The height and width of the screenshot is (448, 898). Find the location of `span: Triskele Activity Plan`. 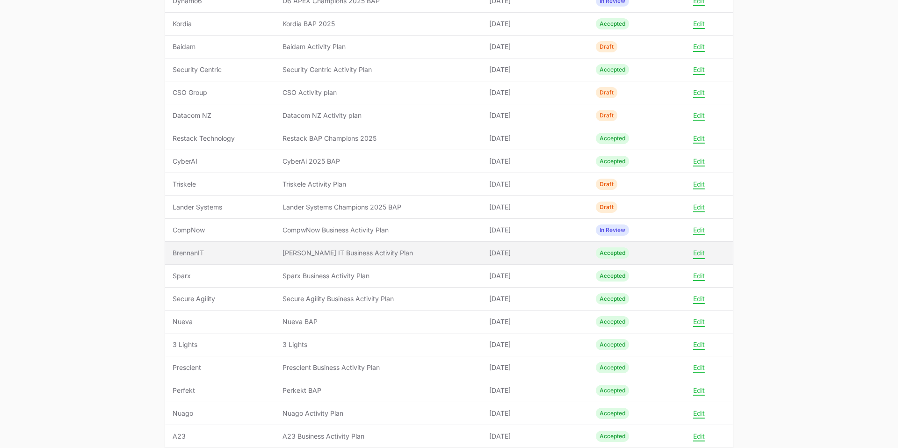

span: Triskele Activity Plan is located at coordinates (379, 184).